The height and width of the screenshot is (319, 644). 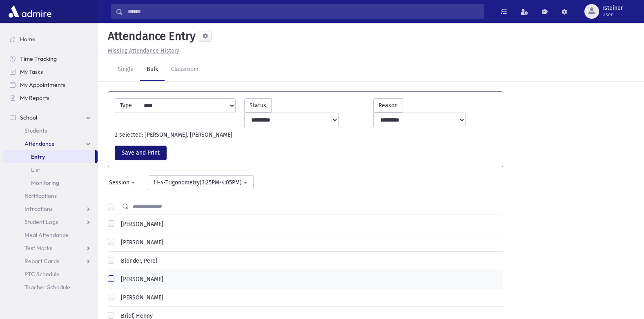 What do you see at coordinates (38, 157) in the screenshot?
I see `span: Entry` at bounding box center [38, 157].